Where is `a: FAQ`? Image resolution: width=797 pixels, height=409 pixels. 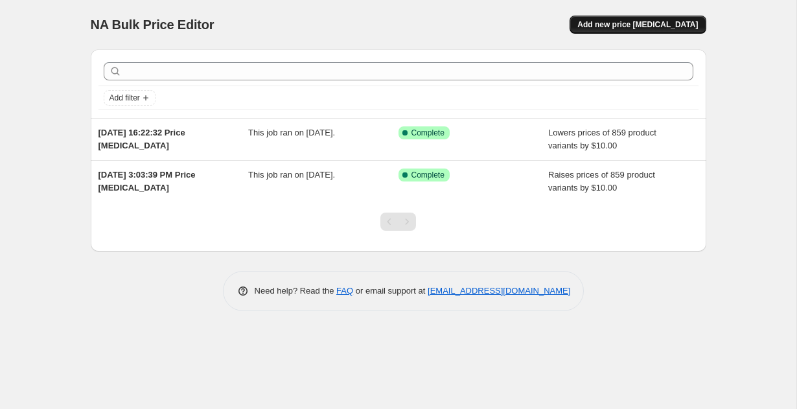 a: FAQ is located at coordinates (345, 290).